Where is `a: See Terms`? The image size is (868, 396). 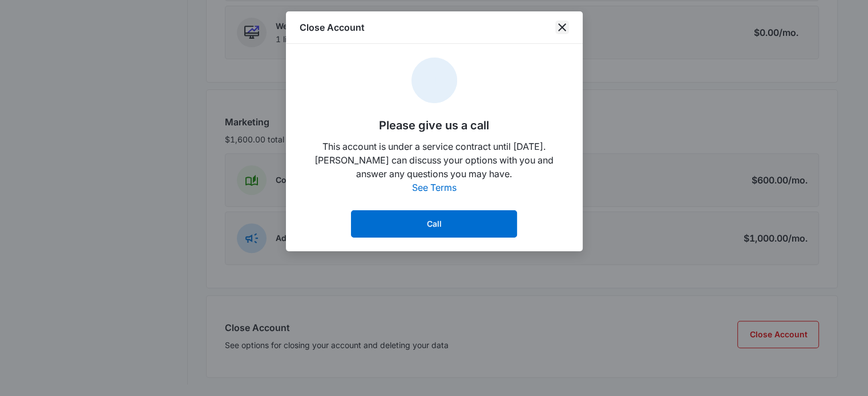 a: See Terms is located at coordinates (434, 187).